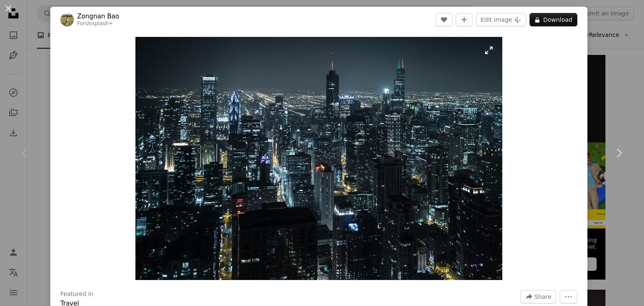 Image resolution: width=644 pixels, height=306 pixels. What do you see at coordinates (318, 158) in the screenshot?
I see `button: Zoom in on this image` at bounding box center [318, 158].